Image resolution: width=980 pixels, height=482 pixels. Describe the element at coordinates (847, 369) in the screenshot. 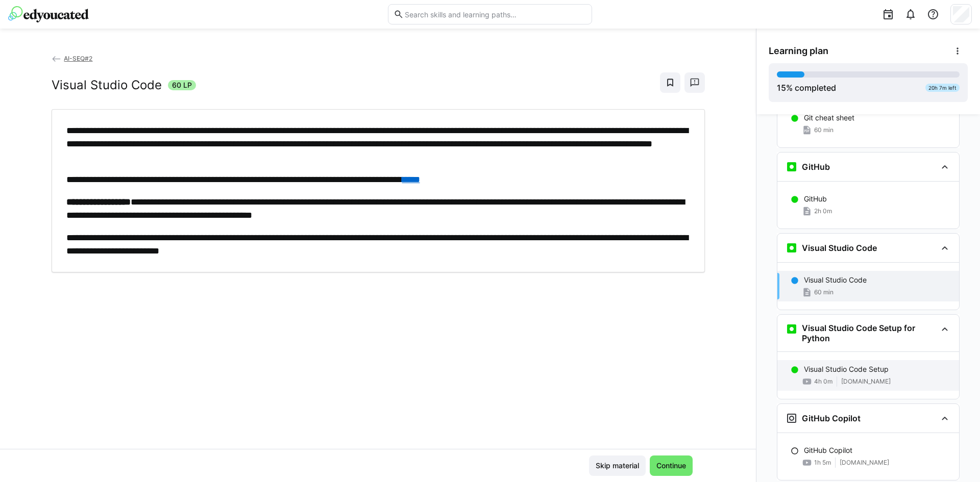

I see `p: Visual Studio Code Setup` at that location.